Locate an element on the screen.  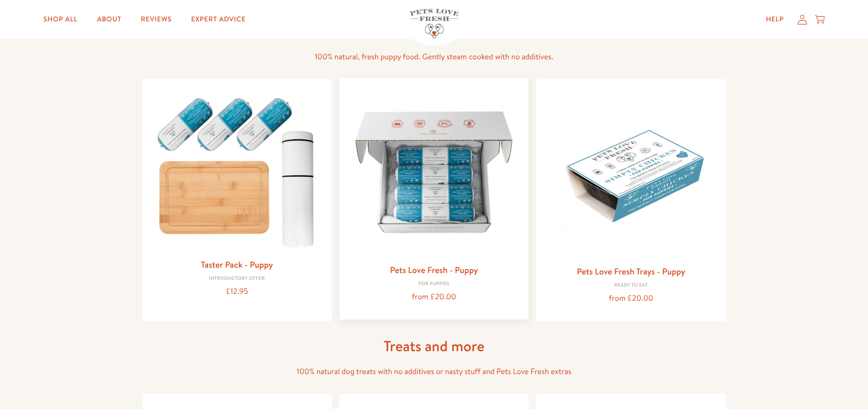
a: Expert Advice is located at coordinates (218, 20).